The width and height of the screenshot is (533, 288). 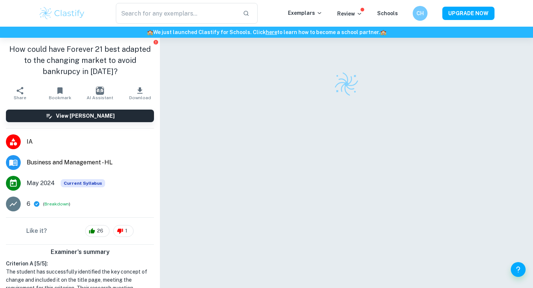 What do you see at coordinates (100, 98) in the screenshot?
I see `span: AI Assistant` at bounding box center [100, 98].